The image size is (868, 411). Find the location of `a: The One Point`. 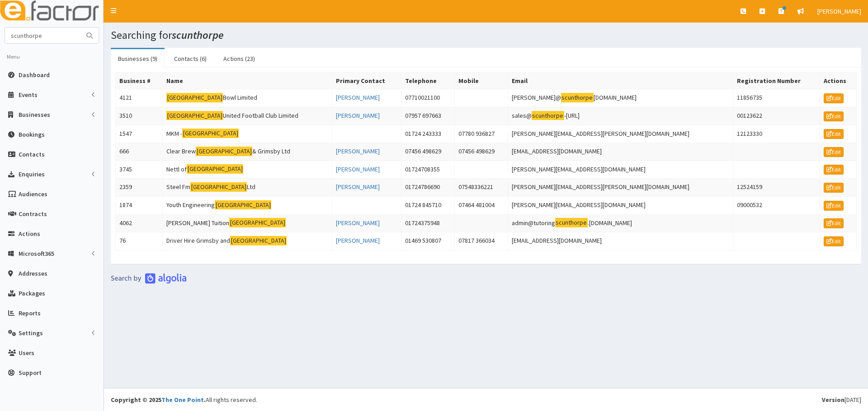

a: The One Point is located at coordinates (183, 400).